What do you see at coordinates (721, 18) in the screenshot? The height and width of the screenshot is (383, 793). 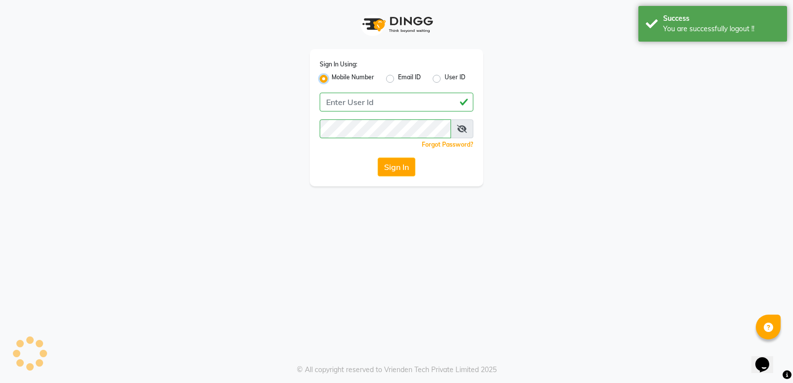 I see `div: Success` at bounding box center [721, 18].